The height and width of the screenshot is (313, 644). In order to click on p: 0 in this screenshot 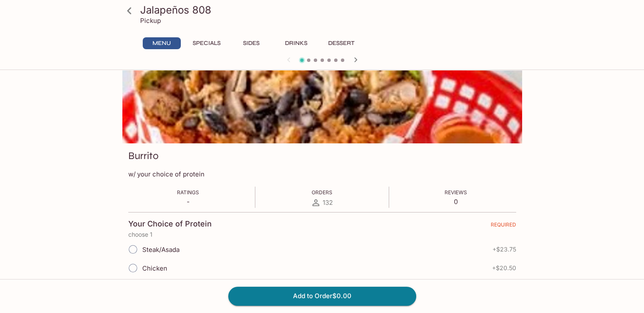, I will do `click(456, 202)`.